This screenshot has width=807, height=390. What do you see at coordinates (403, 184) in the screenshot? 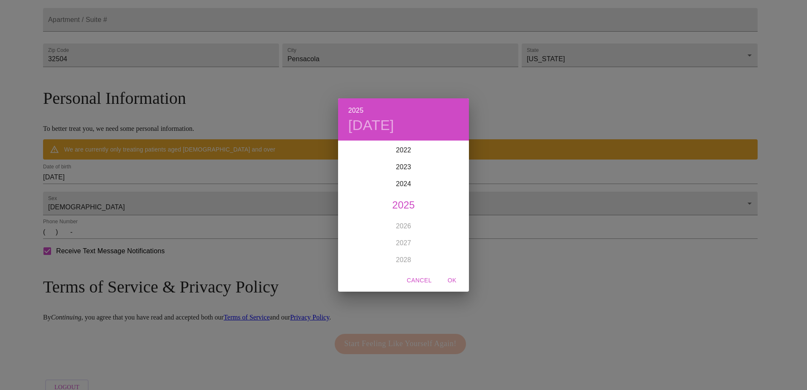
I see `div: 2024` at bounding box center [403, 184].